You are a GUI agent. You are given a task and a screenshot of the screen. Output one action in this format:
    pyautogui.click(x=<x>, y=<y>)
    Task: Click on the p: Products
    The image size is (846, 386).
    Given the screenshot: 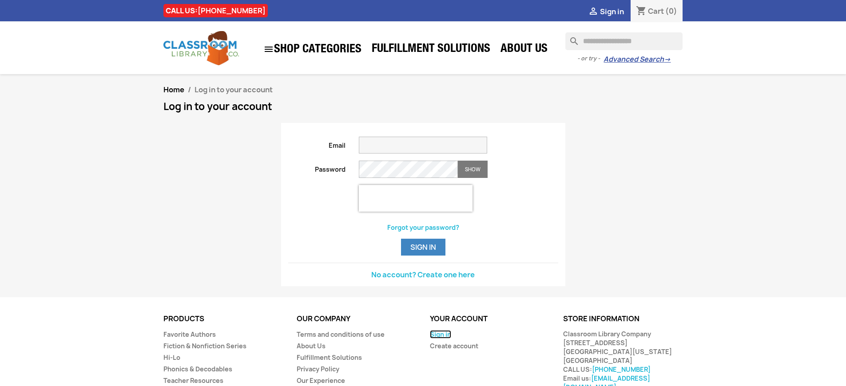 What is the action you would take?
    pyautogui.click(x=223, y=319)
    